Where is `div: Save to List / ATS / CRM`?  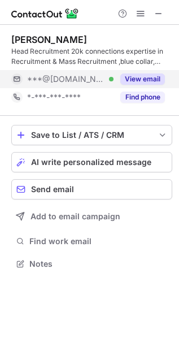 div: Save to List / ATS / CRM is located at coordinates (91, 135).